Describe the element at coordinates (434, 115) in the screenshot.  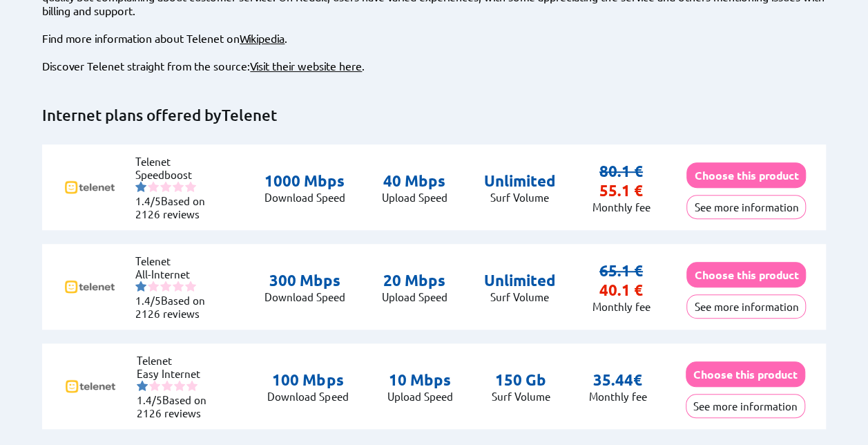
I see `h2: Internet plans offered by` at that location.